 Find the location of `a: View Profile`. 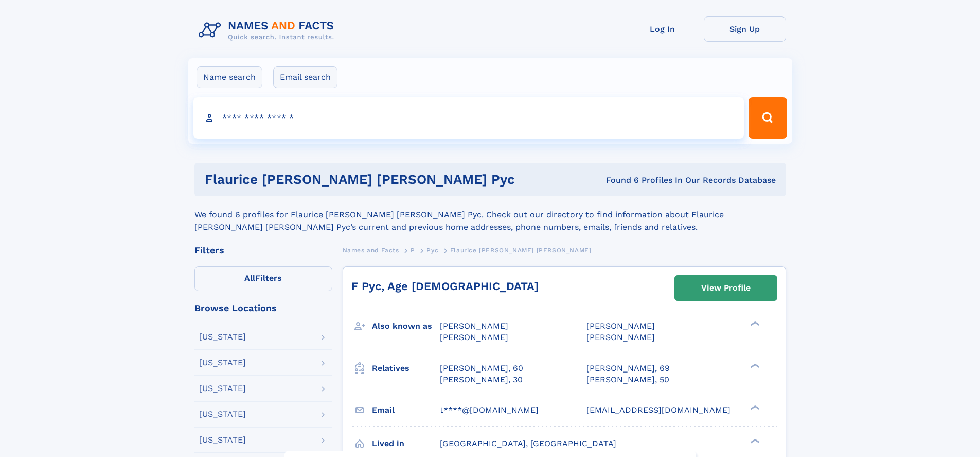

a: View Profile is located at coordinates (726, 288).